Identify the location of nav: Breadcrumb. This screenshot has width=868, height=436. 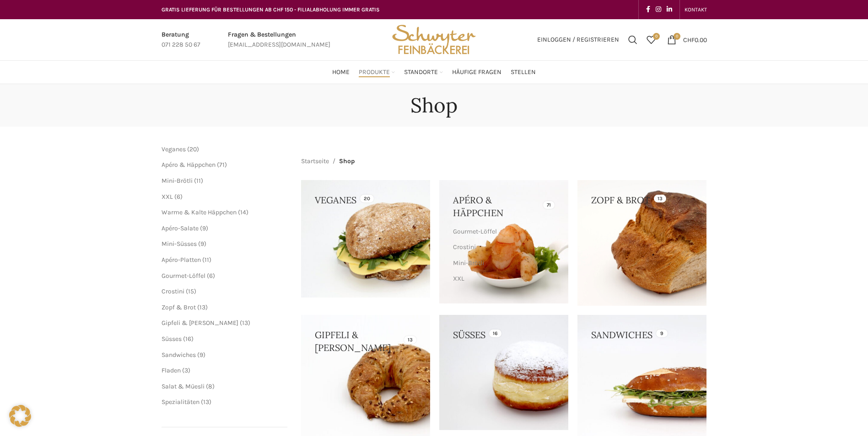
(328, 161).